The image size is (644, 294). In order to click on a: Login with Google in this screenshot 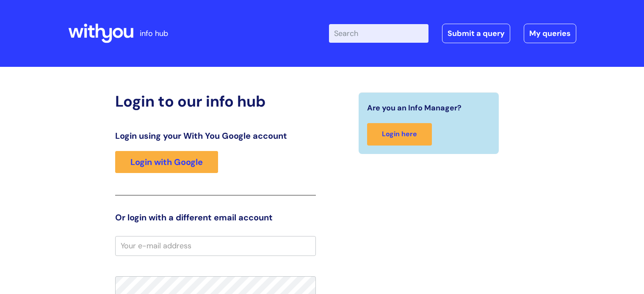, I will do `click(166, 162)`.